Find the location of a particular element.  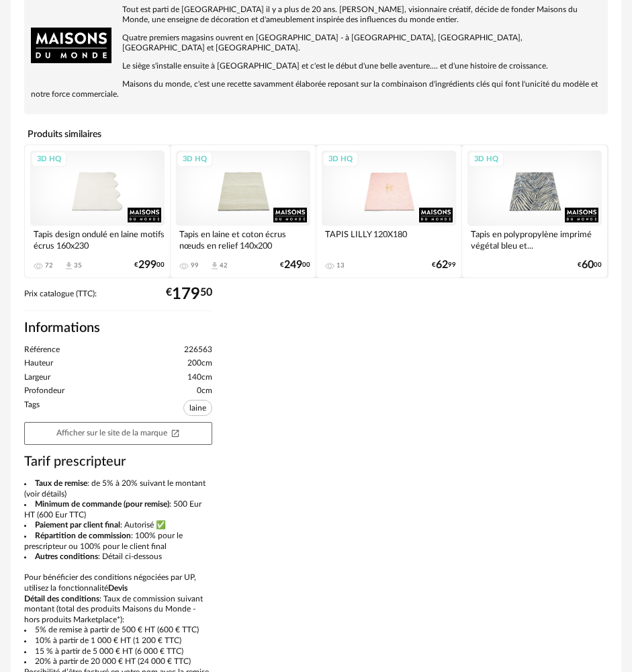

p: Maisons du monde, c'est une recette savamment élaborée reposant sur la combinaison d'ingrédients ... is located at coordinates (316, 89).